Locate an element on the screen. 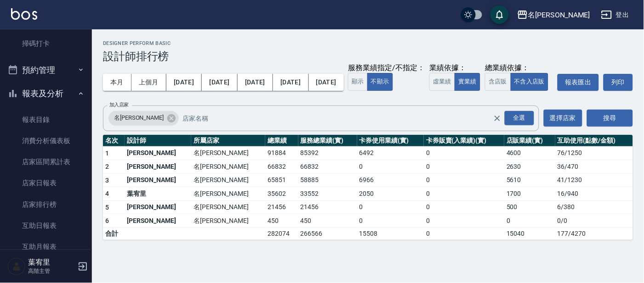 This screenshot has height=283, width=644. button: 選擇店家 is located at coordinates (563, 118).